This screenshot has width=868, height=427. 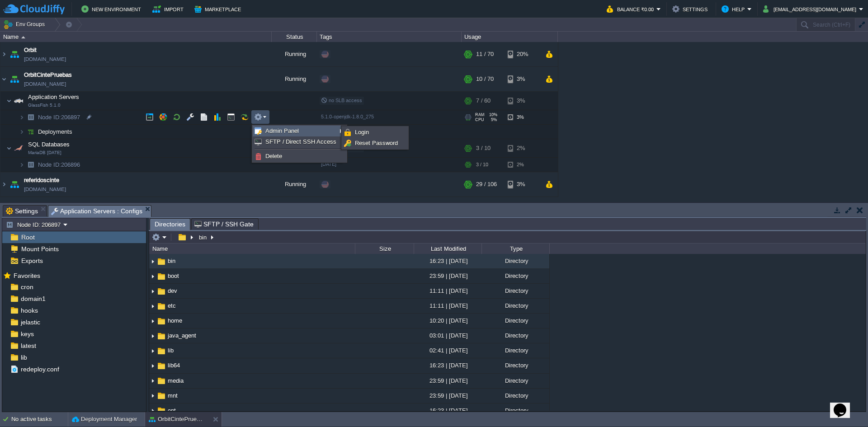 I want to click on a: media, so click(x=175, y=380).